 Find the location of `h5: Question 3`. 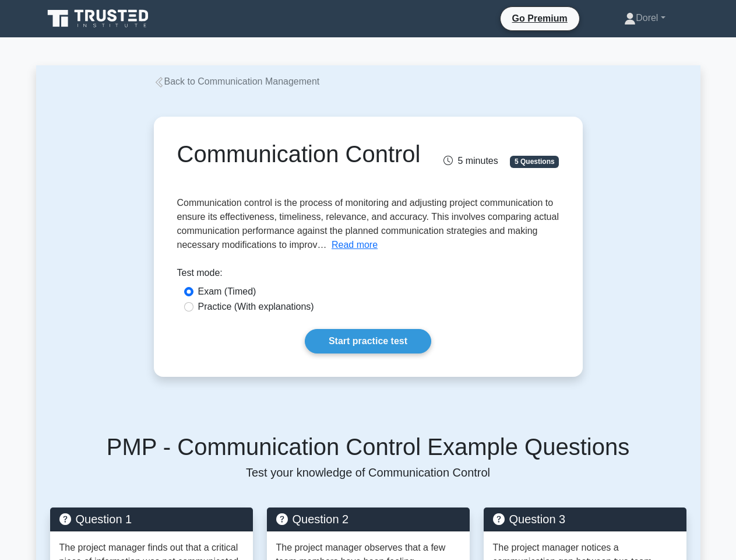

h5: Question 3 is located at coordinates (585, 519).